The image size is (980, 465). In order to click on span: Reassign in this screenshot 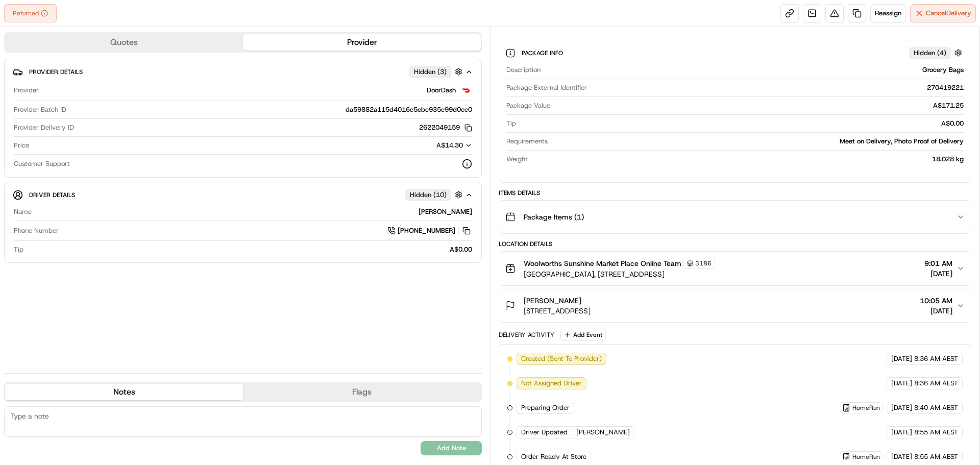, I will do `click(888, 13)`.